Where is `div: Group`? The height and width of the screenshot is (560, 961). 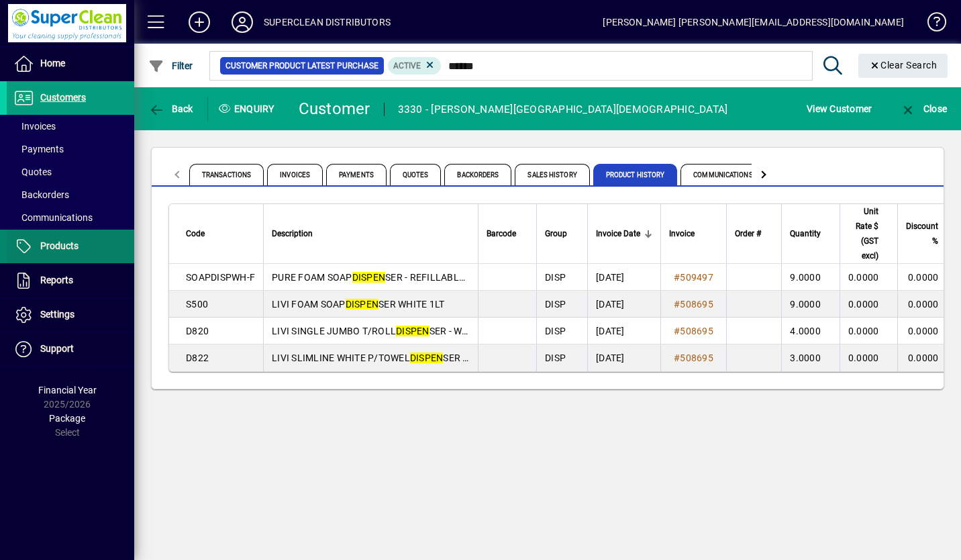 div: Group is located at coordinates (562, 234).